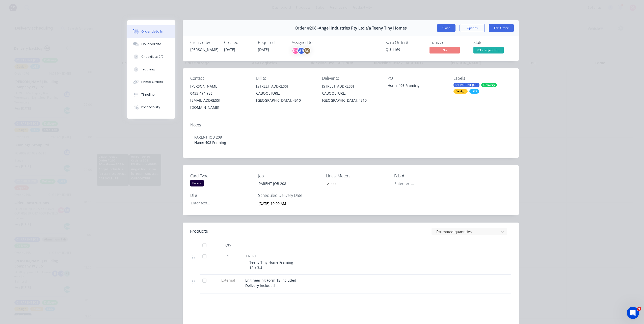 This screenshot has height=324, width=644. What do you see at coordinates (151, 32) in the screenshot?
I see `button: Order details` at bounding box center [151, 32].